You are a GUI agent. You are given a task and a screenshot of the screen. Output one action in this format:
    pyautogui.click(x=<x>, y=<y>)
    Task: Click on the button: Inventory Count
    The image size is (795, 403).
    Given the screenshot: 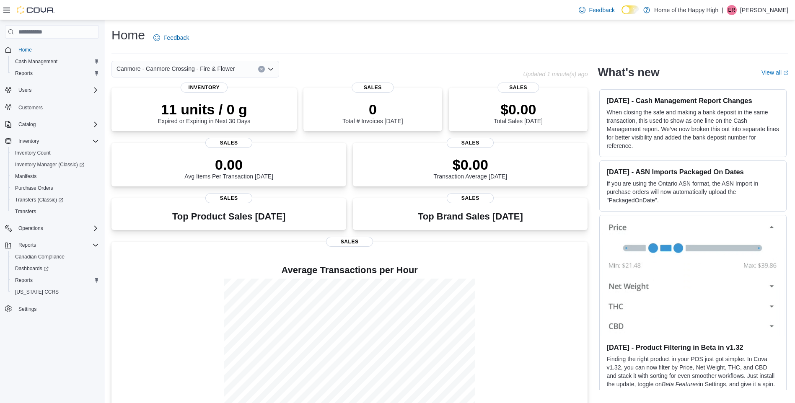 What is the action you would take?
    pyautogui.click(x=55, y=153)
    